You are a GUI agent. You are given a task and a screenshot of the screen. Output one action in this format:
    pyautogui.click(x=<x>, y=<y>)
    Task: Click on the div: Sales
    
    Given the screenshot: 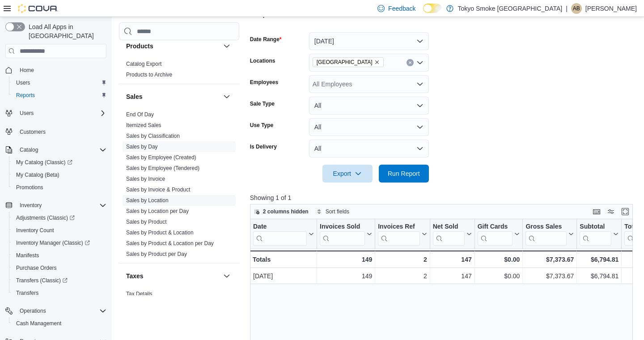 What is the action you would take?
    pyautogui.click(x=179, y=186)
    